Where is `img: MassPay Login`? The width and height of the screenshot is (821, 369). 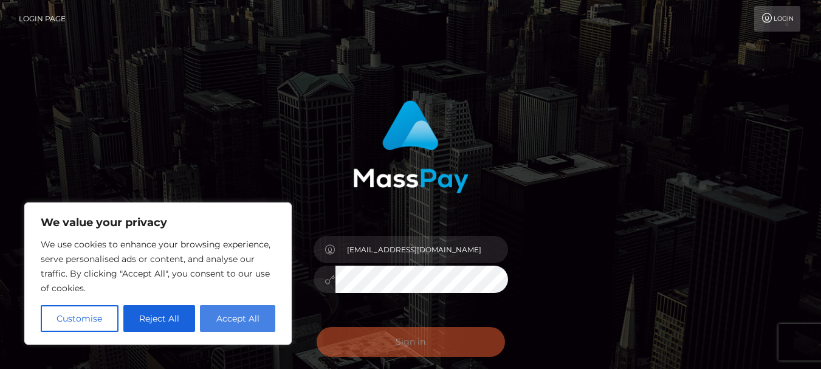
img: MassPay Login is located at coordinates (411, 147).